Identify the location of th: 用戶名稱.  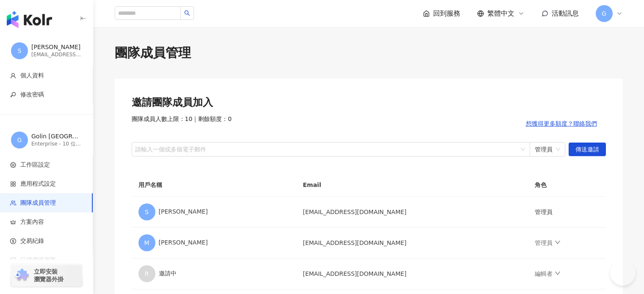
(214, 185).